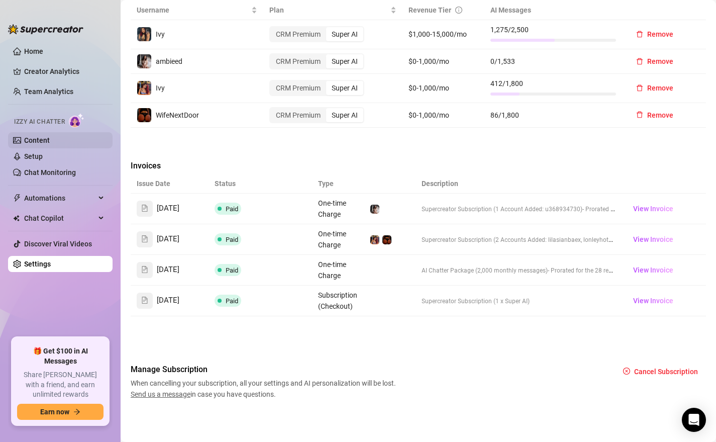  Describe the element at coordinates (553, 115) in the screenshot. I see `span: 86 / 1,800` at that location.